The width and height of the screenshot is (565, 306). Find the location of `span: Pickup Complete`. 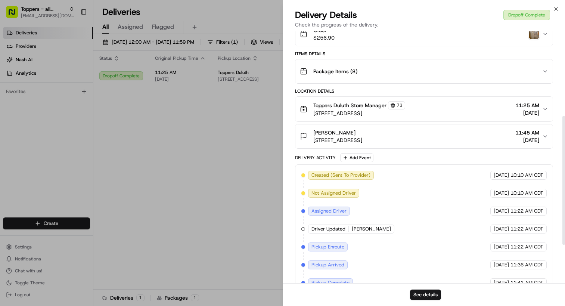

span: Pickup Complete is located at coordinates (330, 282).